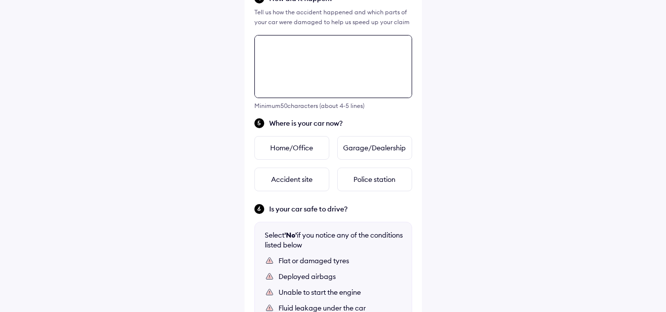 The height and width of the screenshot is (312, 666). What do you see at coordinates (334, 240) in the screenshot?
I see `div: Select if you notice any of the conditions listed below` at bounding box center [334, 240].